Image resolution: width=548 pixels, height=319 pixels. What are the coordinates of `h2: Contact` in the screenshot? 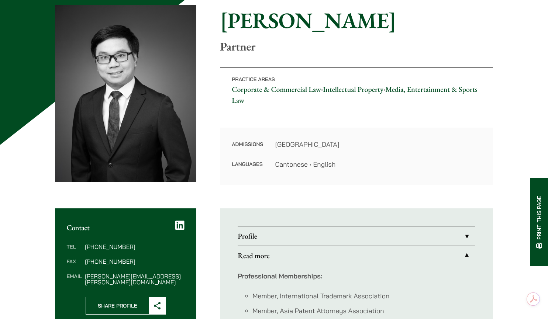 It's located at (126, 228).